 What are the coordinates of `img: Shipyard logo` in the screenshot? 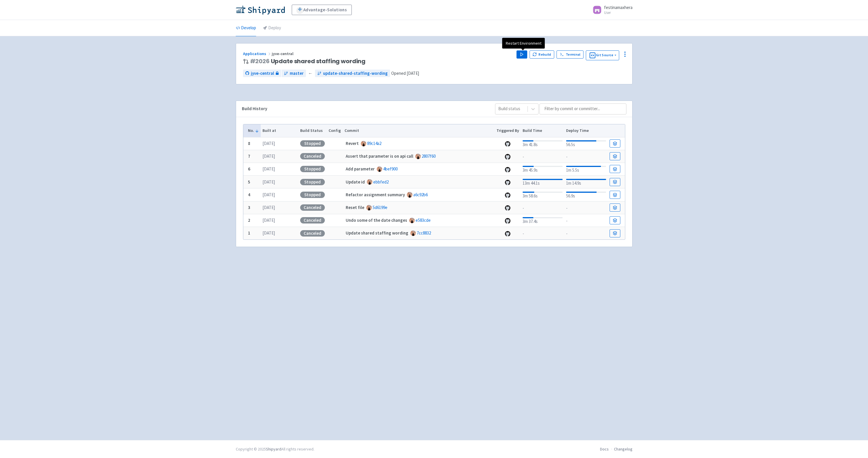 It's located at (260, 10).